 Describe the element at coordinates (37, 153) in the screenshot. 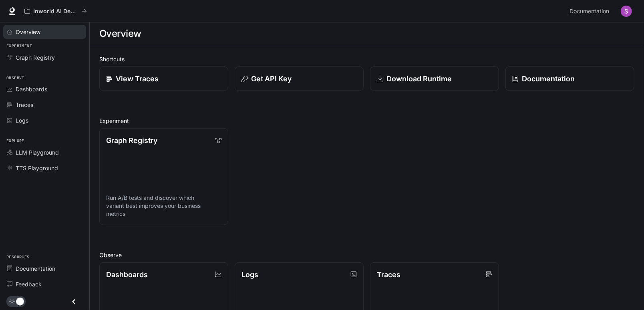

I see `span: LLM Playground` at that location.